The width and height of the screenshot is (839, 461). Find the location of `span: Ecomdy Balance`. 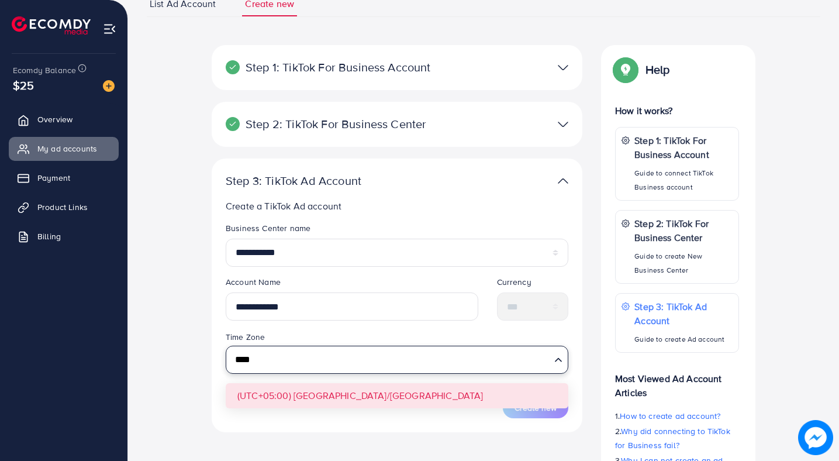

span: Ecomdy Balance is located at coordinates (44, 70).